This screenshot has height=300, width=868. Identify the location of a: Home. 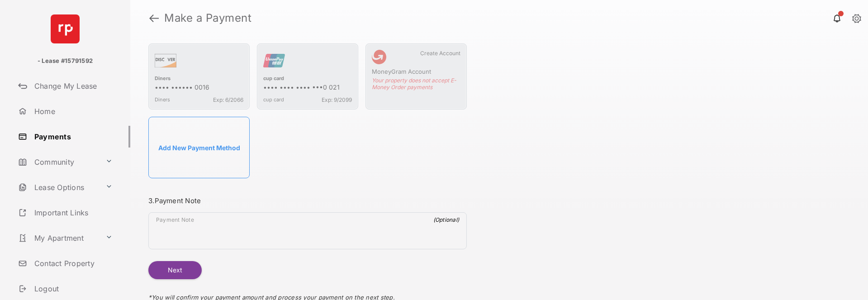
(73, 112).